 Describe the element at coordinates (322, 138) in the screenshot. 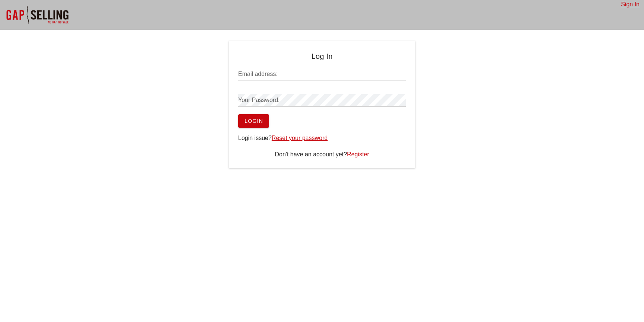

I see `div: Login issue?` at that location.